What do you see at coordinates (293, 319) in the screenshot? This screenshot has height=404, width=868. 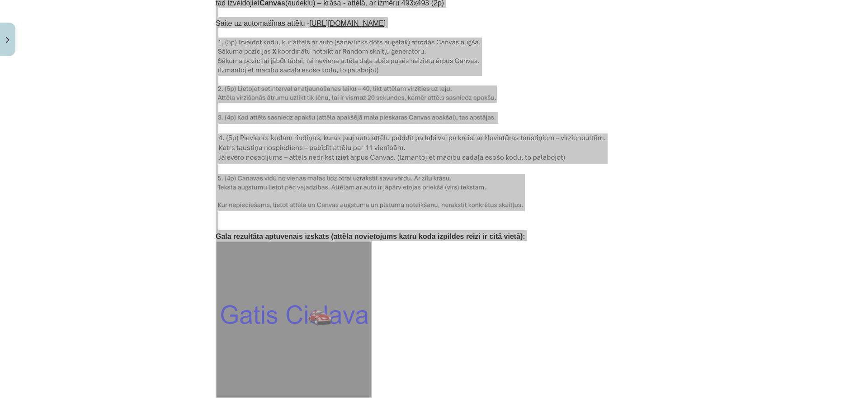 I see `img: Attēls, kurā ir teksts, ekrānuzņēmums, grafika, logotips Apraksts ģenerēts automātiski` at bounding box center [293, 319].